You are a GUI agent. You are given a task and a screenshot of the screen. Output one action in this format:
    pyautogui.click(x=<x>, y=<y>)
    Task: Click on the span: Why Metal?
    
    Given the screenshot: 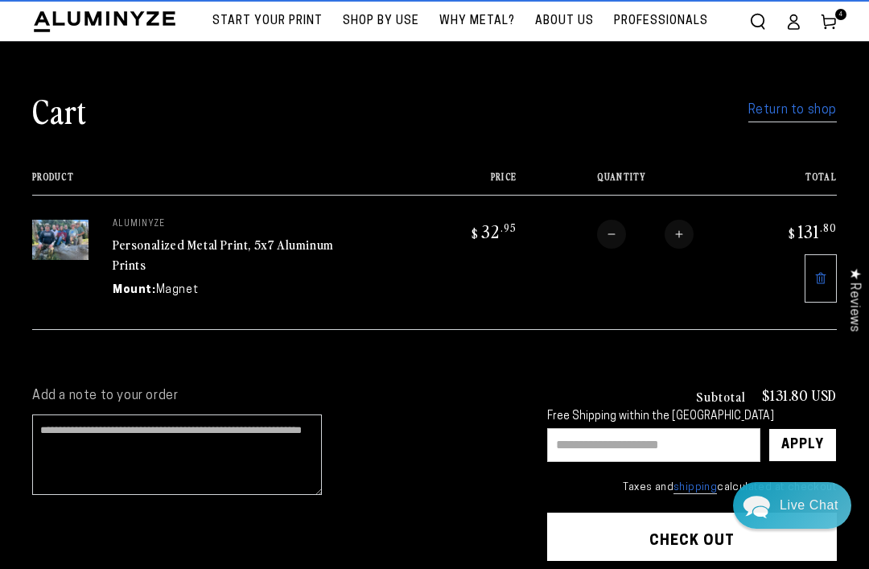 What is the action you would take?
    pyautogui.click(x=477, y=21)
    